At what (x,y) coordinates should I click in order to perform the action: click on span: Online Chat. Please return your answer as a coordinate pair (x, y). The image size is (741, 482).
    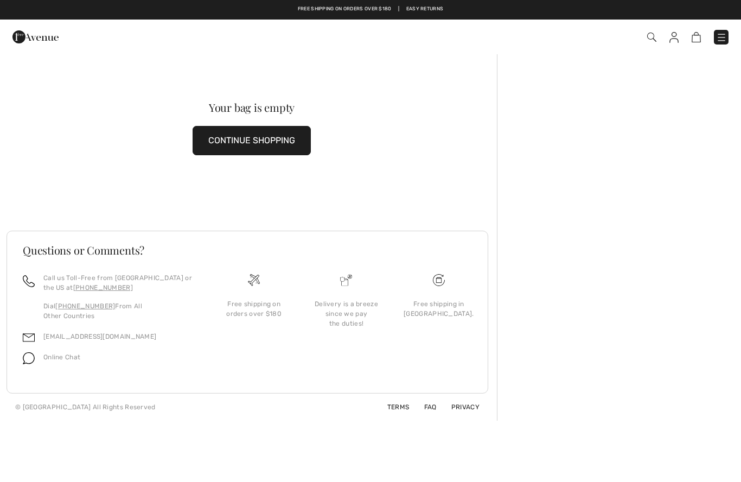
    Looking at the image, I should click on (62, 357).